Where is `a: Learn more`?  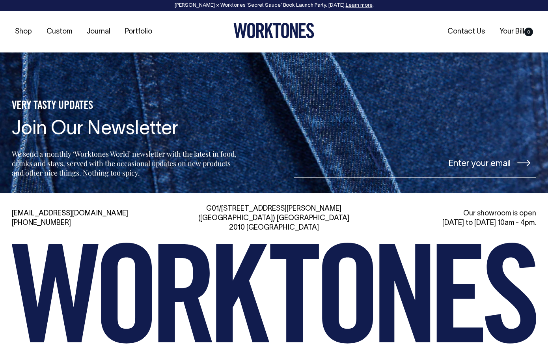 a: Learn more is located at coordinates (359, 6).